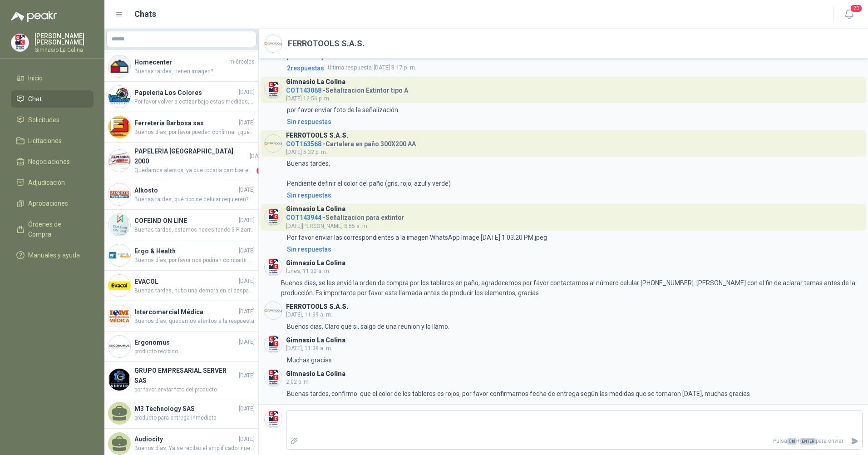  I want to click on h4: Ergo & Health, so click(186, 251).